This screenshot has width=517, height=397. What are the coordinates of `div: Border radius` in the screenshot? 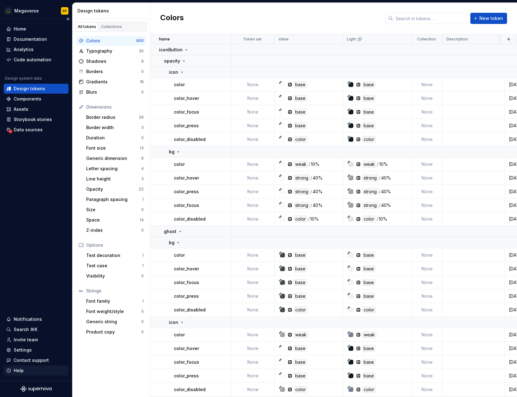 It's located at (112, 117).